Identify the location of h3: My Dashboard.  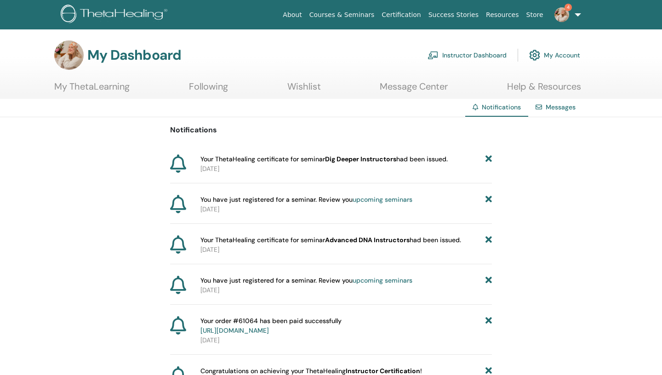
(134, 55).